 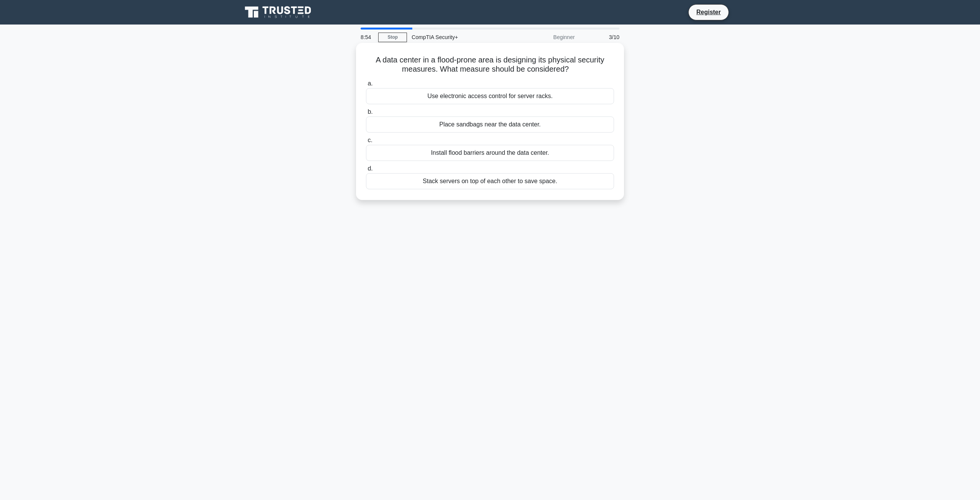 I want to click on div: Install flood barriers around the data center., so click(x=490, y=153).